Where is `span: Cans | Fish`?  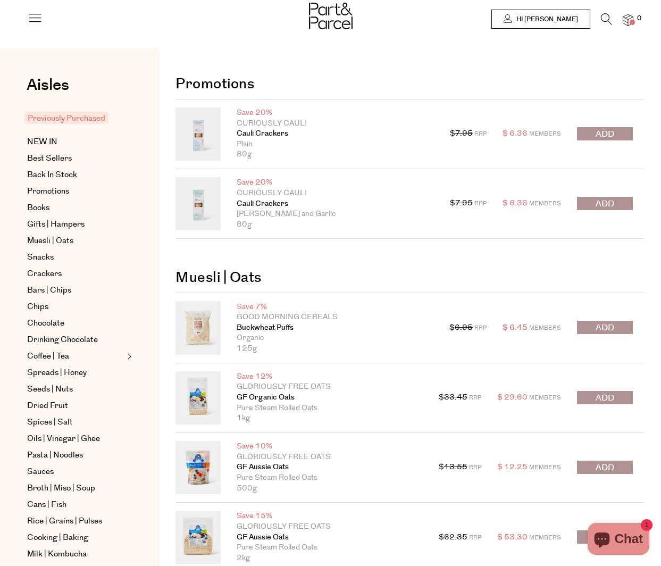 span: Cans | Fish is located at coordinates (47, 505).